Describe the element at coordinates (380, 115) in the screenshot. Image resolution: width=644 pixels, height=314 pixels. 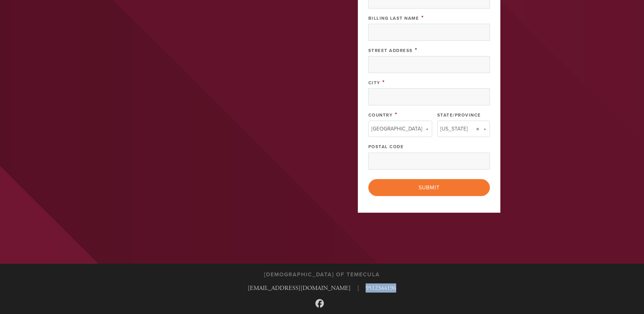
I see `label: Country` at that location.